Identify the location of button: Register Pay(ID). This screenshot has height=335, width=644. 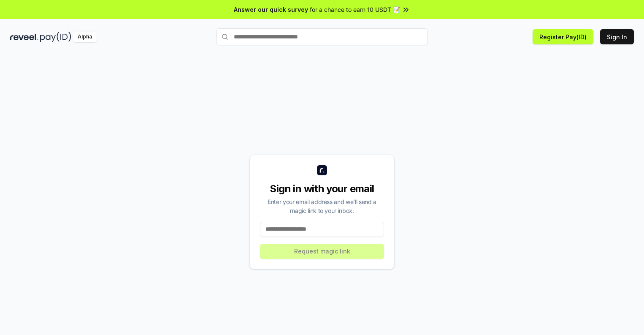
(563, 37).